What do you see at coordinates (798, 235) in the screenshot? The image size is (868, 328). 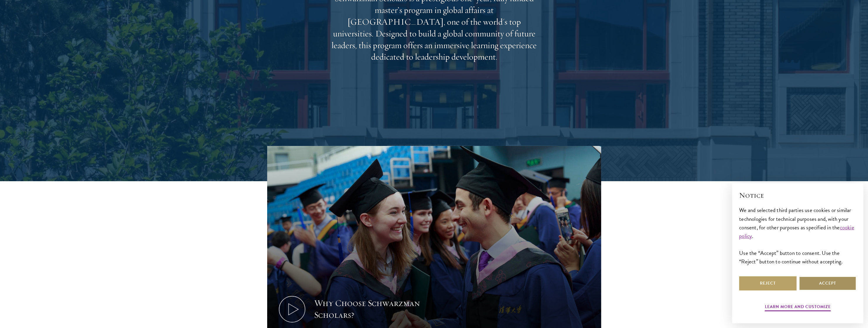 I see `div: We and selected third parties use cookies or similar technologies for technical purposes and, wit...` at bounding box center [798, 235].